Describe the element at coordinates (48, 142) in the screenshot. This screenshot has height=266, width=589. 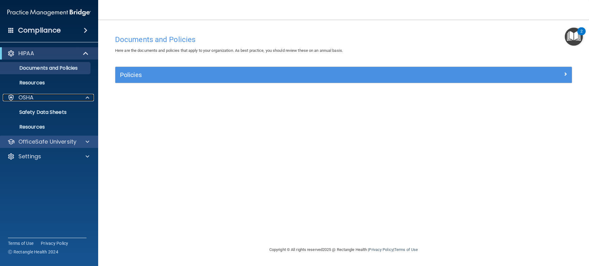
I see `a: OfficeSafe University` at that location.